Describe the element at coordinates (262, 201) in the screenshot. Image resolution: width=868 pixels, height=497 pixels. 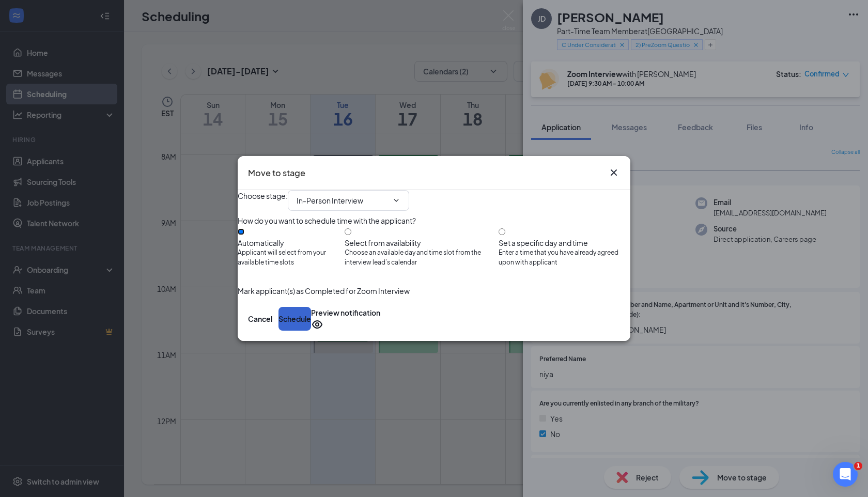
I see `span: Choose stage :` at that location.